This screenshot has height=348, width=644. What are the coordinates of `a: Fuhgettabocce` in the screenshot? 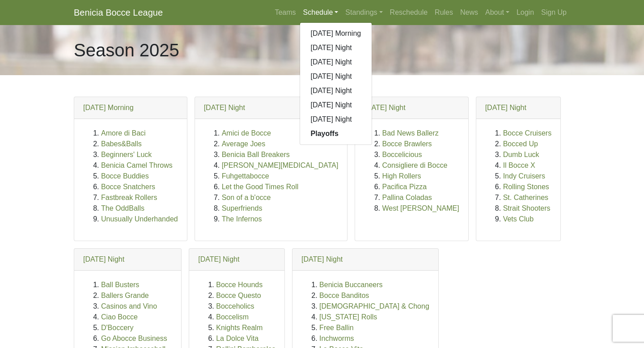 It's located at (246, 176).